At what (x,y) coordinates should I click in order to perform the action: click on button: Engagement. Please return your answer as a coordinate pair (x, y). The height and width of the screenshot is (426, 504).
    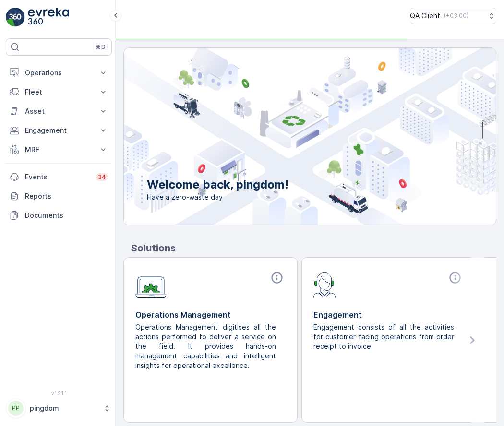
    Looking at the image, I should click on (59, 130).